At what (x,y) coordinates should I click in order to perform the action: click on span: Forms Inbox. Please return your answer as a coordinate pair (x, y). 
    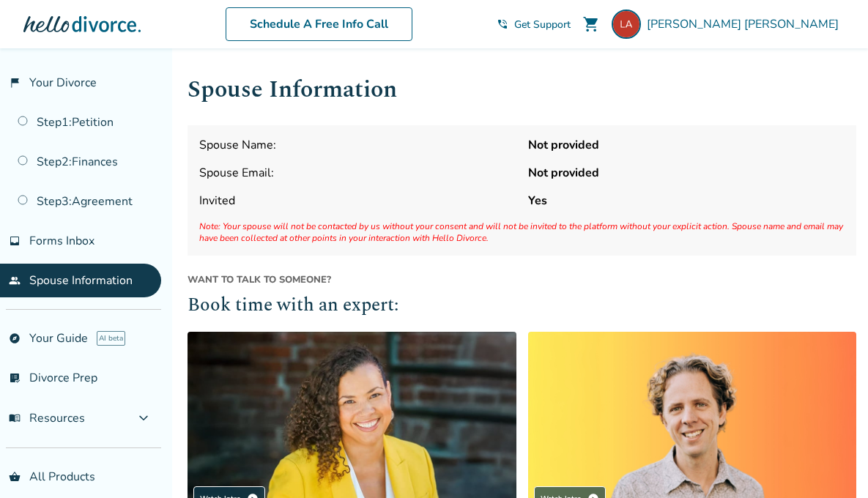
    Looking at the image, I should click on (62, 241).